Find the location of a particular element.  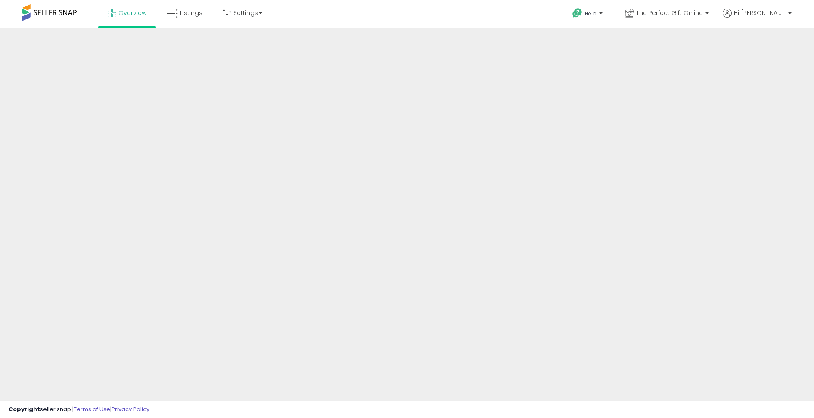

i: Get Help is located at coordinates (577, 13).